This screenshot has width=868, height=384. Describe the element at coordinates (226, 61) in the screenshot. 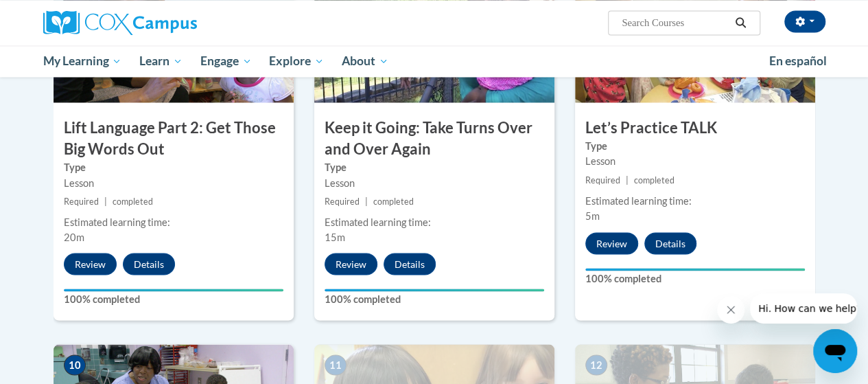

I see `a: Engage` at that location.